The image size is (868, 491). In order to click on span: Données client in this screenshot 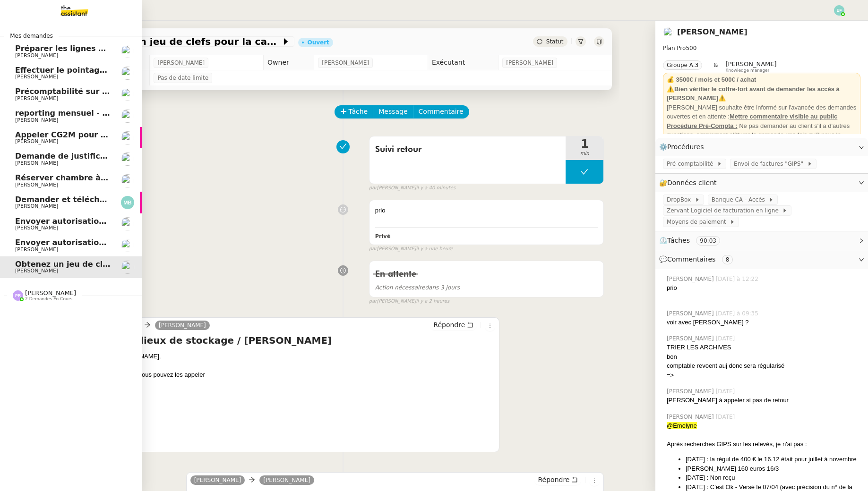, I will do `click(692, 183)`.